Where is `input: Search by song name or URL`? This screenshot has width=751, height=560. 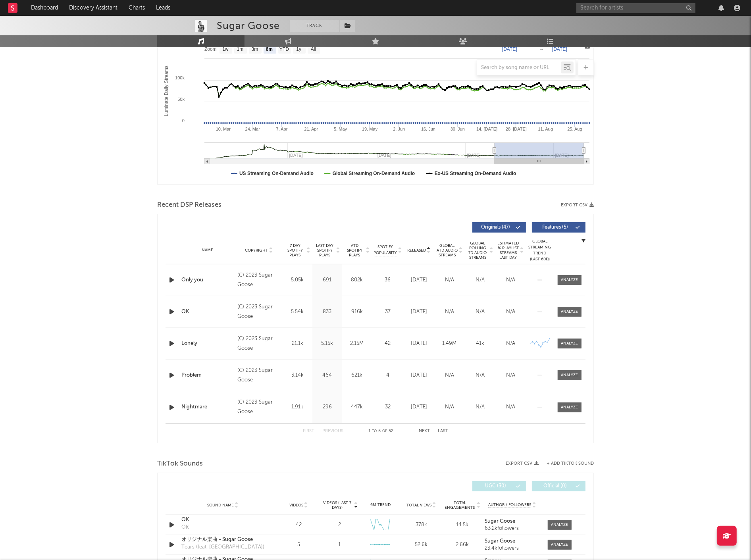
input: Search by song name or URL is located at coordinates (519, 68).